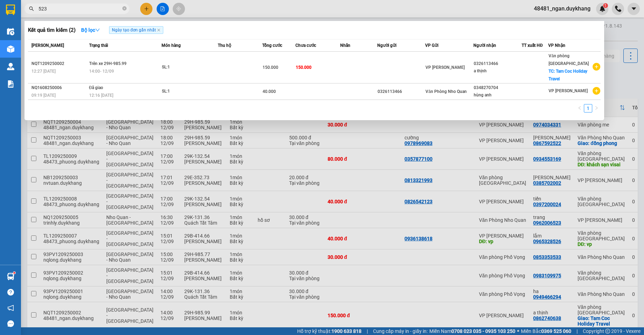 This screenshot has width=644, height=335. Describe the element at coordinates (91, 30) in the screenshot. I see `button: Bộ lọcdown` at that location.